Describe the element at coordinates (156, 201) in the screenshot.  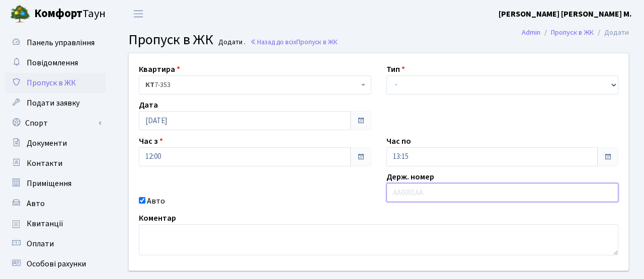
I see `label: Авто` at that location.